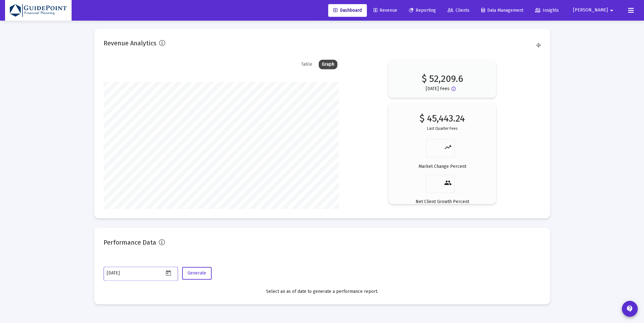 Image resolution: width=644 pixels, height=323 pixels. I want to click on div: Graph, so click(328, 64).